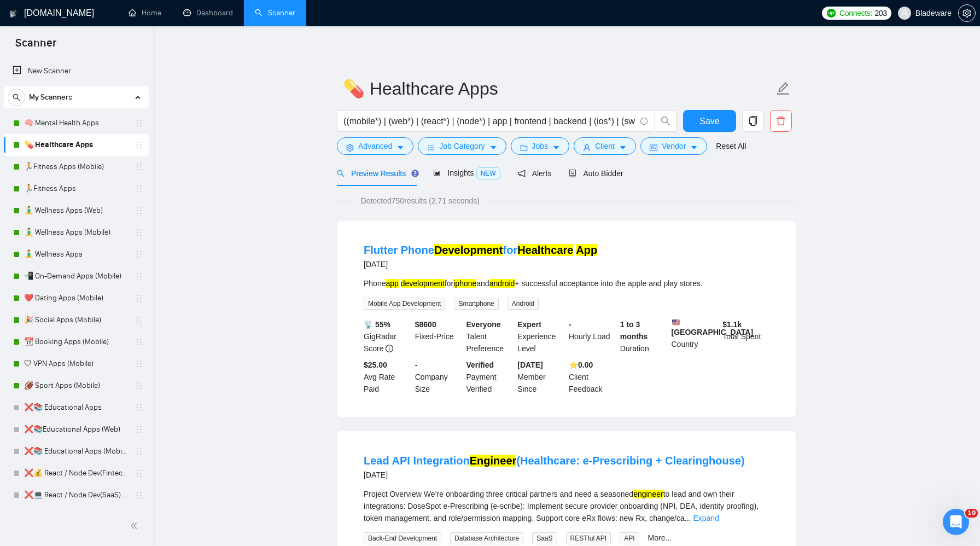 Image resolution: width=980 pixels, height=546 pixels. Describe the element at coordinates (545, 249) in the screenshot. I see `mark: Healthcare` at that location.